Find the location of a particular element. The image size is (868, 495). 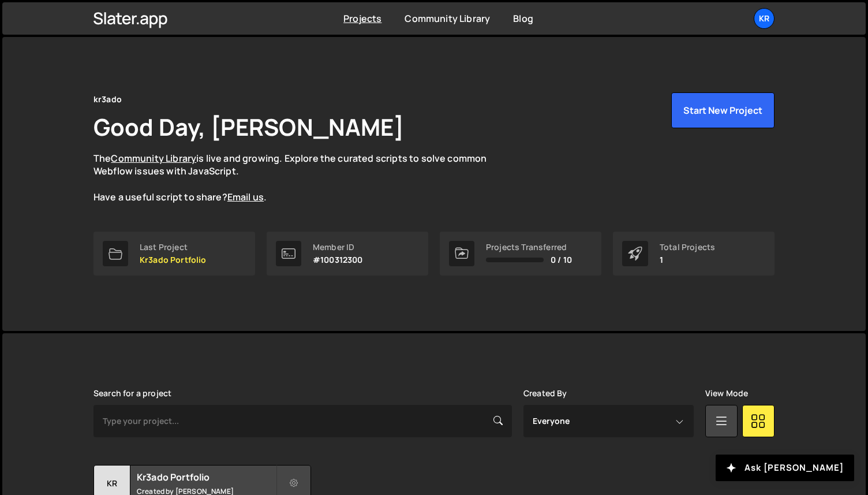

a: Blog is located at coordinates (523, 18).